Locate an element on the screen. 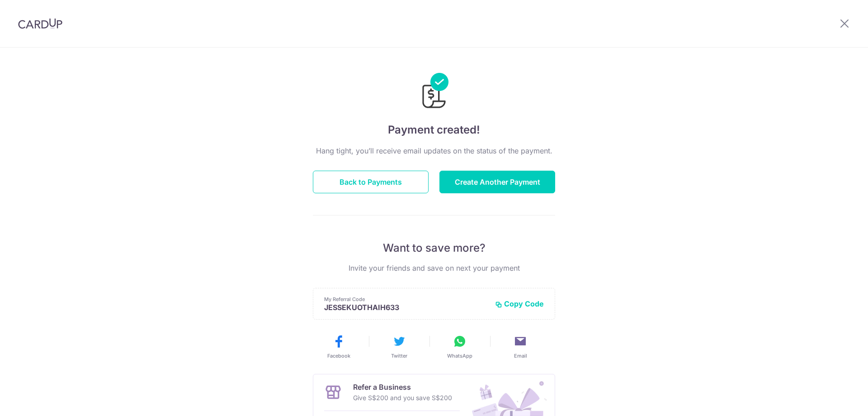 The width and height of the screenshot is (868, 416). p: Refer a Business is located at coordinates (403, 387).